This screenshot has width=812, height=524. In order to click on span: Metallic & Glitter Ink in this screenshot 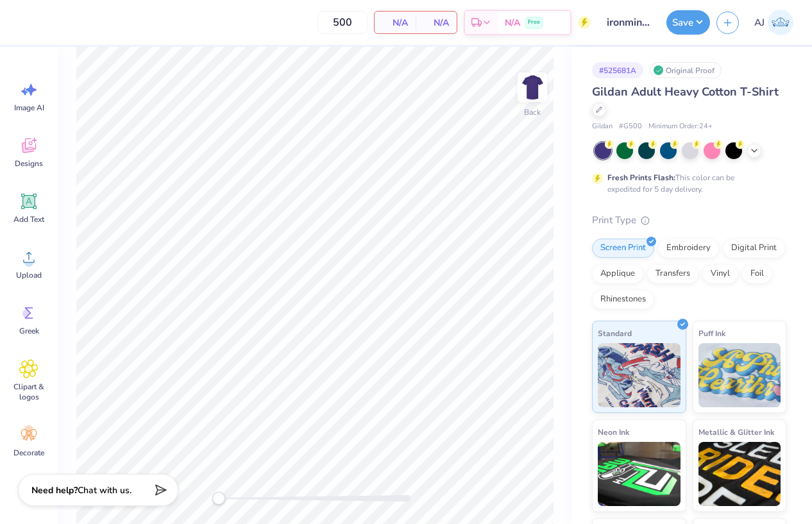, I will do `click(737, 432)`.